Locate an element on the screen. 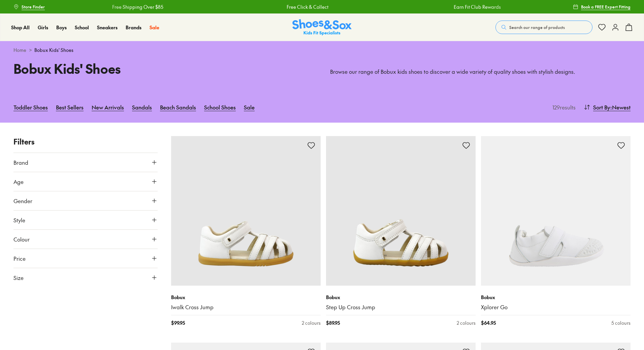  a: Sandals is located at coordinates (142, 107).